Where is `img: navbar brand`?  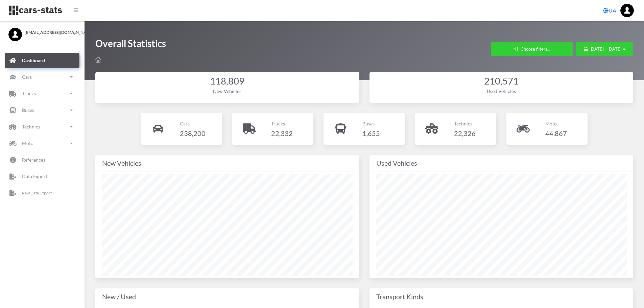
img: navbar brand is located at coordinates (35, 10).